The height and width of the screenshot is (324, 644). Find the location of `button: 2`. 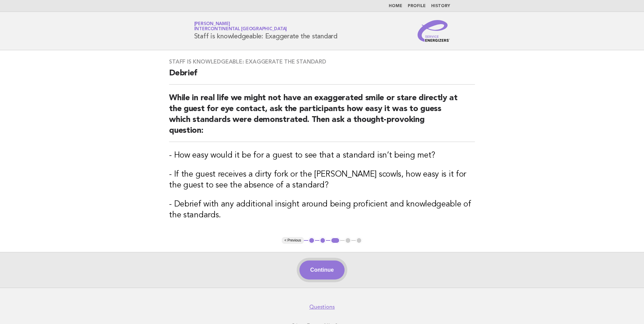

button: 2 is located at coordinates (323, 240).